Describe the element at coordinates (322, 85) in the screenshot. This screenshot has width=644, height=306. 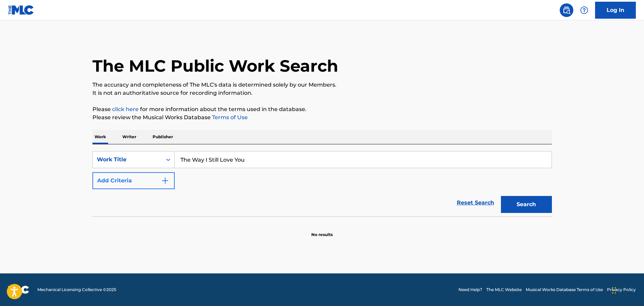
I see `p: The accuracy and completeness of The MLC's data is determined solely by our Members.` at that location.